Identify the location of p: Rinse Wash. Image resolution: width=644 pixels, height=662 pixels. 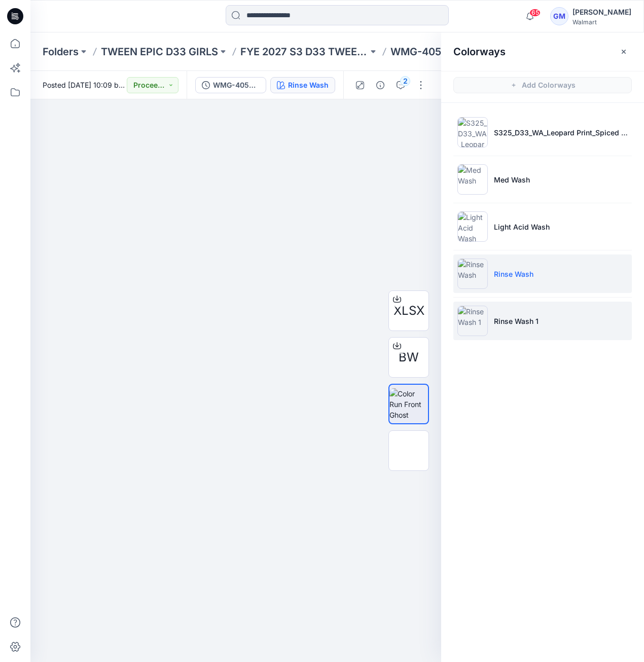
(514, 274).